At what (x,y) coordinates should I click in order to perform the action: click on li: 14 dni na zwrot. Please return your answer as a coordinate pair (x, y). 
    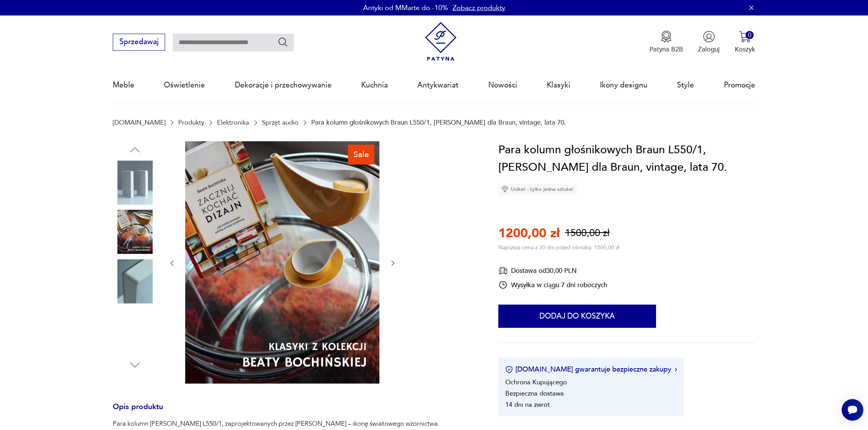
    Looking at the image, I should click on (527, 405).